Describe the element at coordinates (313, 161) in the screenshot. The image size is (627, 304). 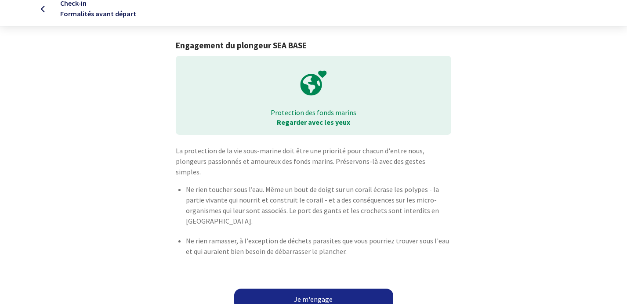
I see `p: La protection de la vie sous-marine doit être une priorité pour chacun d'entre nous, plongeurs pa...` at that location.